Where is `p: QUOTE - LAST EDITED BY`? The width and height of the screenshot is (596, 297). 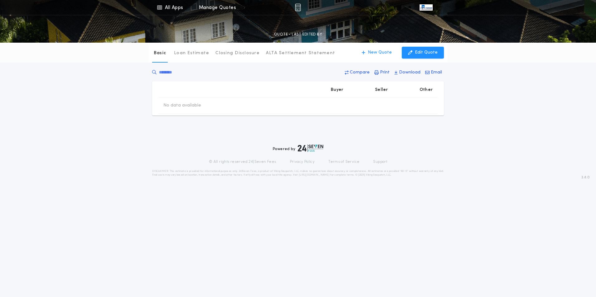
p: QUOTE - LAST EDITED BY is located at coordinates (298, 35).